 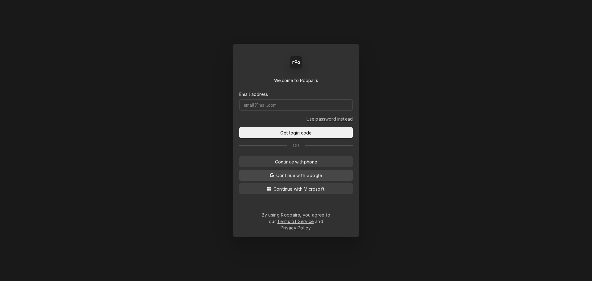 What do you see at coordinates (295, 227) in the screenshot?
I see `a: Privacy Policy` at bounding box center [295, 227].